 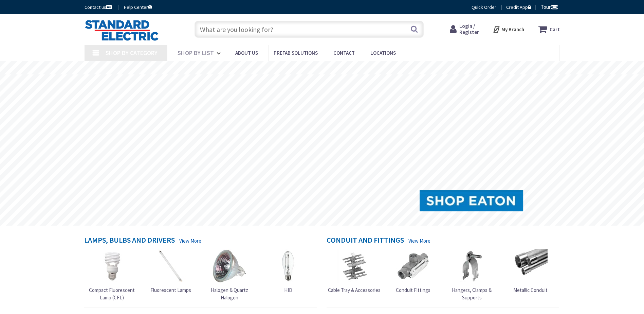 I want to click on span: Hangers, Clamps & Supports, so click(x=471, y=294).